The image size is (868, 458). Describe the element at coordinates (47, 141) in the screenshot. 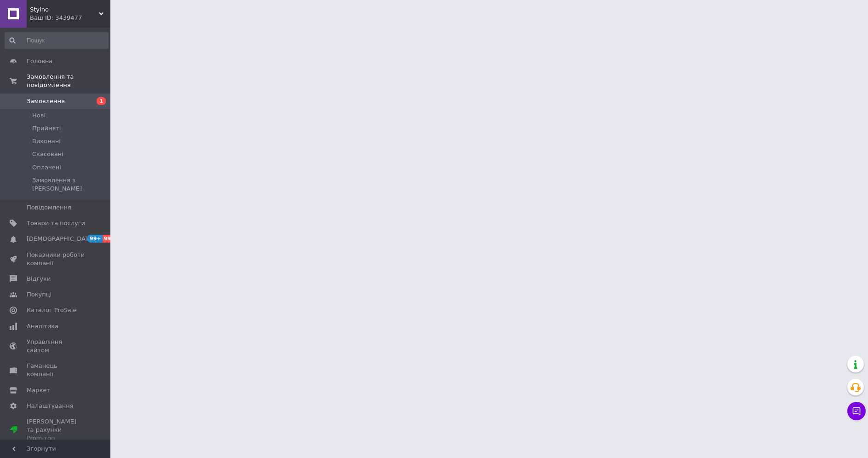

I see `span: Виконані` at that location.